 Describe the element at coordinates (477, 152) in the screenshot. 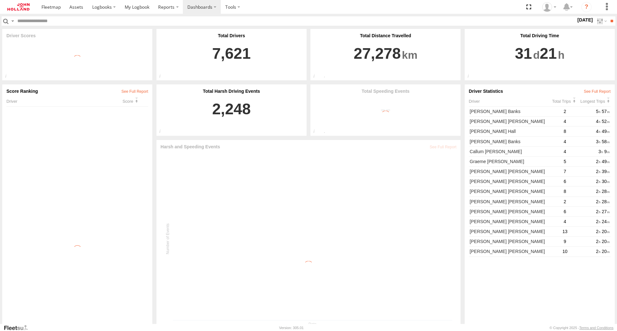

I see `span: Callum` at that location.